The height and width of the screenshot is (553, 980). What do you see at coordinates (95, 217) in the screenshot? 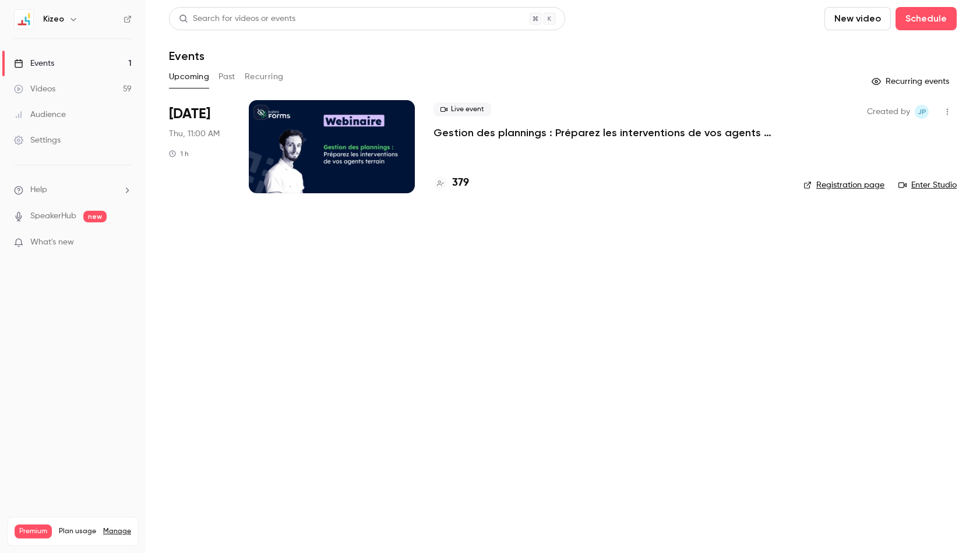
I see `span: new` at bounding box center [95, 217].